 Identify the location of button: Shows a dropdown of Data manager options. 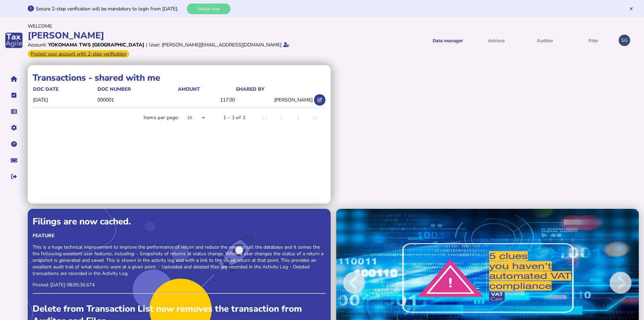
(448, 40).